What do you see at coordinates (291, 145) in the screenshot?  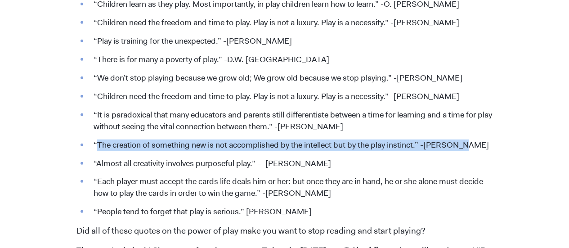 I see `li: “The creation of something new is not accomplished by the intellect but by the play instinct.” -[...` at bounding box center [291, 145].